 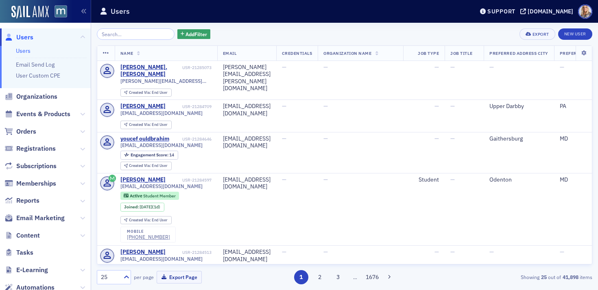 I want to click on span: Registrations, so click(x=36, y=149).